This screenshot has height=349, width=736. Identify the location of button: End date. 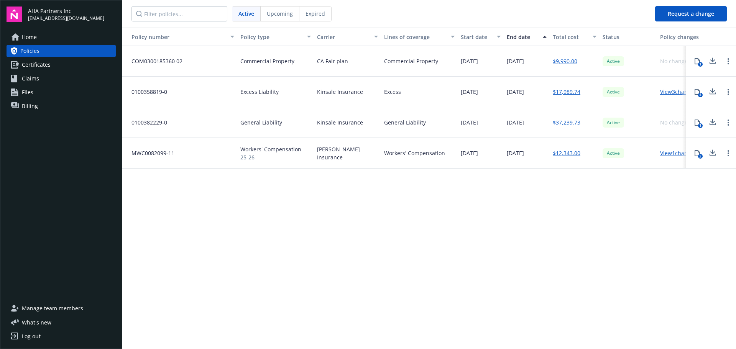
(526, 37).